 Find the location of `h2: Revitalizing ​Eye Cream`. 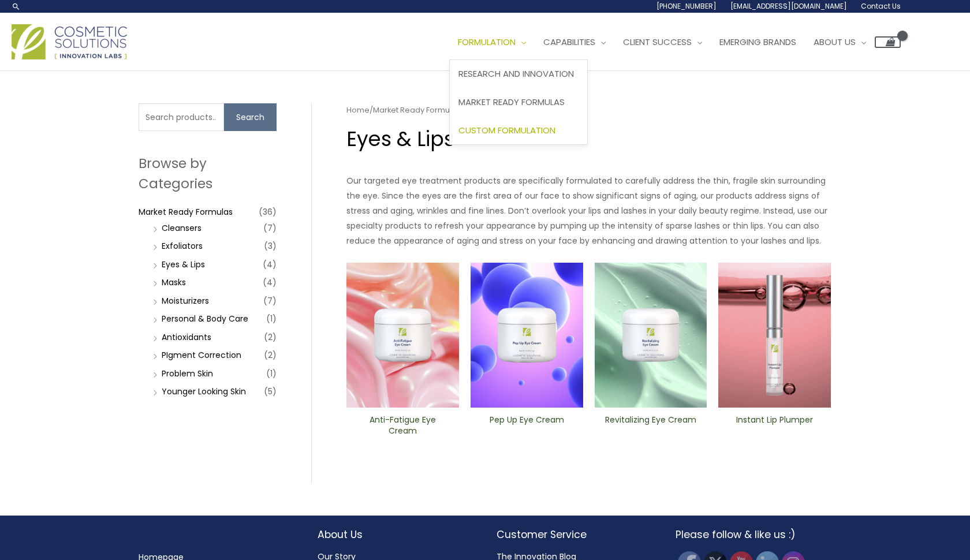

h2: Revitalizing ​Eye Cream is located at coordinates (650, 425).